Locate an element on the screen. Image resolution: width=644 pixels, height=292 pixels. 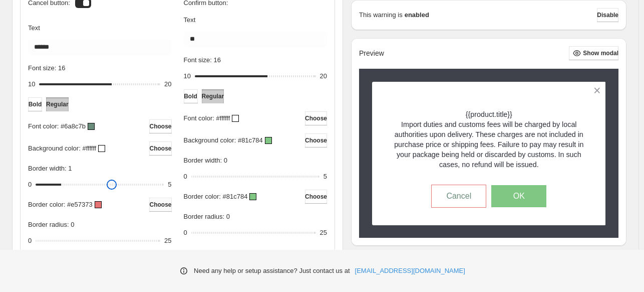
p: Background color: #ffffff is located at coordinates (62, 149).